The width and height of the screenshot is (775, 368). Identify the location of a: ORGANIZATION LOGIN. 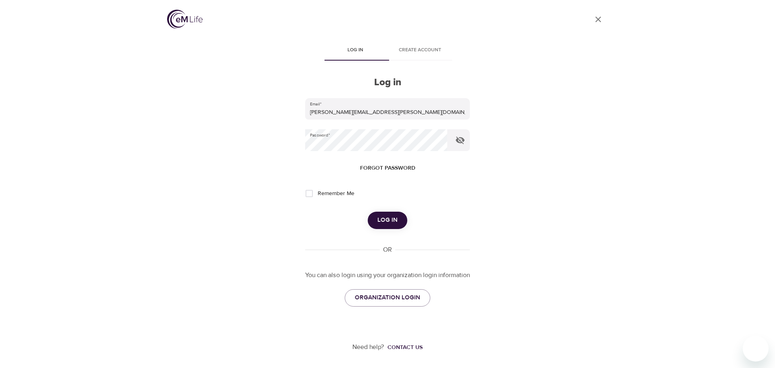
(387, 297).